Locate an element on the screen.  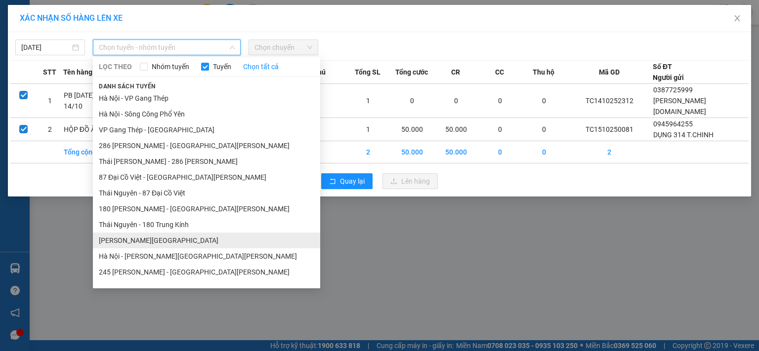
td: TC1410252312 is located at coordinates (609, 101).